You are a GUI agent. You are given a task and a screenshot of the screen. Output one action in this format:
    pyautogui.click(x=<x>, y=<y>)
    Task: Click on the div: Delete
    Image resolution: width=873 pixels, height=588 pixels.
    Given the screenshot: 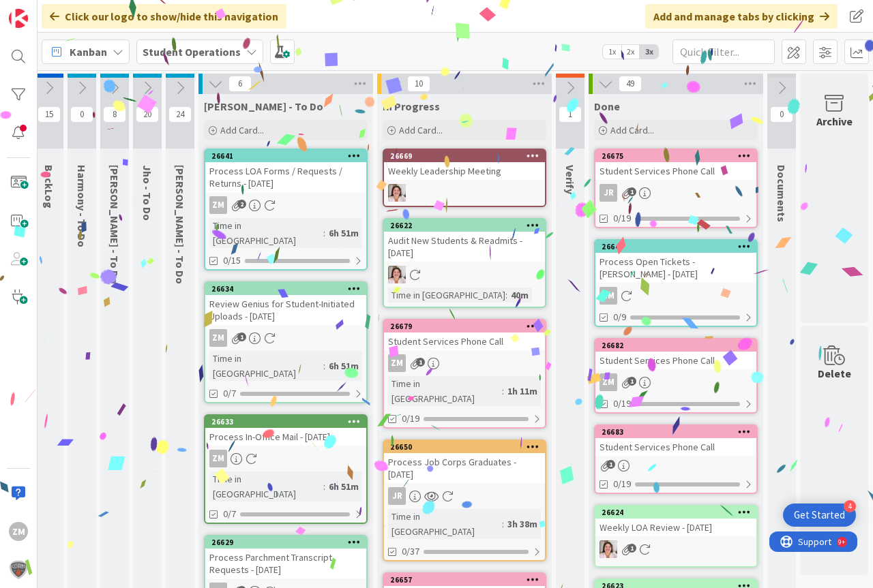 What is the action you would take?
    pyautogui.click(x=834, y=374)
    